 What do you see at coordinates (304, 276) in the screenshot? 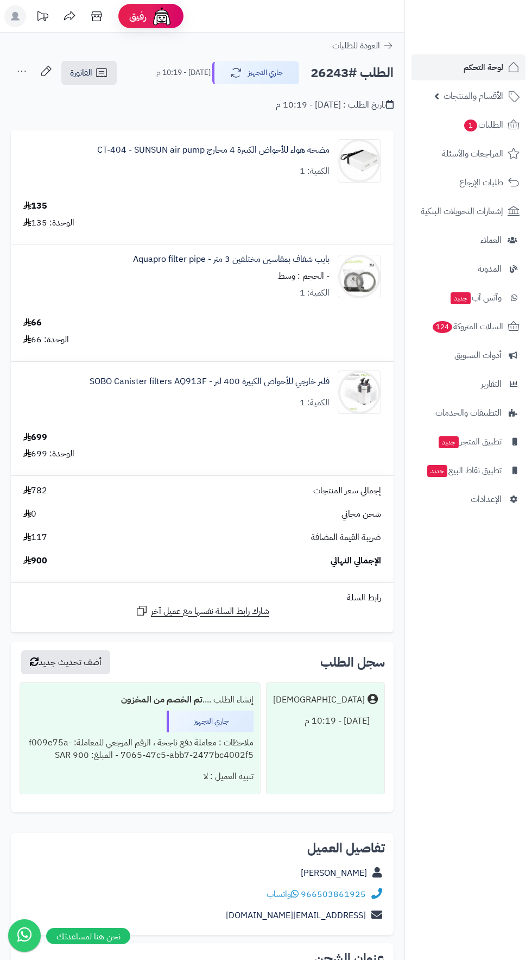
I see `small: - الحجم : وسط` at bounding box center [304, 276].